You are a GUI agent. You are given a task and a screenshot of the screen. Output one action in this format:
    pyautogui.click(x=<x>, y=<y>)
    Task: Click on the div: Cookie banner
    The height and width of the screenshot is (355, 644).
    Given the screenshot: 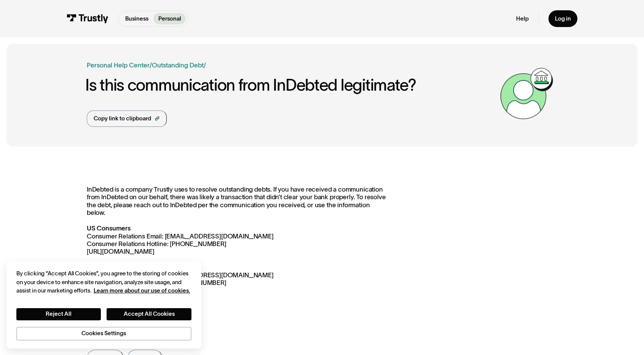 What is the action you would take?
    pyautogui.click(x=104, y=305)
    